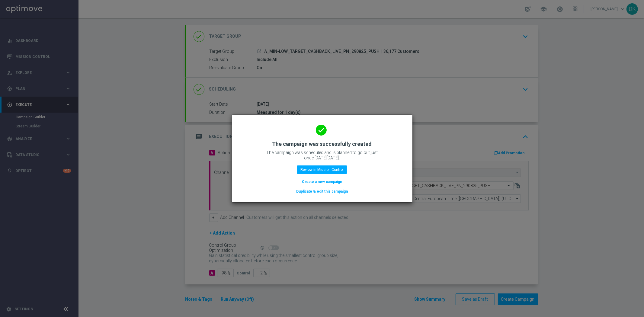 This screenshot has width=644, height=317. I want to click on button: Review in Mission Control, so click(322, 170).